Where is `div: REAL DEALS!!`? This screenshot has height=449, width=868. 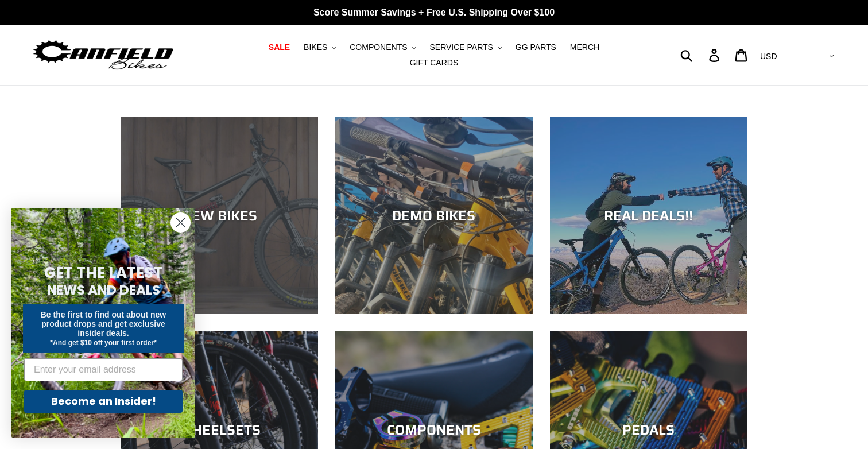
div: REAL DEALS!! is located at coordinates (648, 215).